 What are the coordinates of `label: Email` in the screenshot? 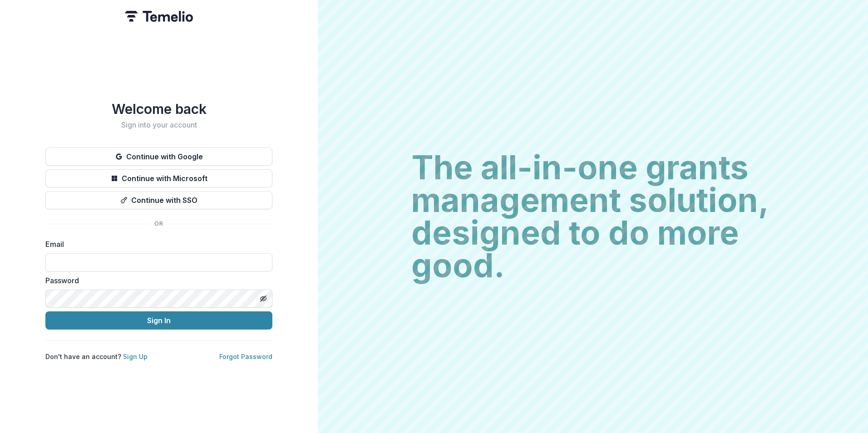 It's located at (156, 244).